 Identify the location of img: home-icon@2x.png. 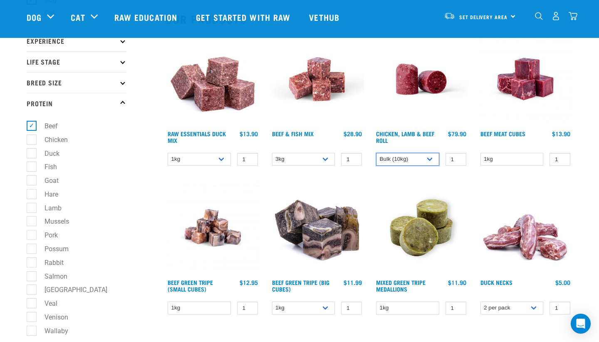
(573, 16).